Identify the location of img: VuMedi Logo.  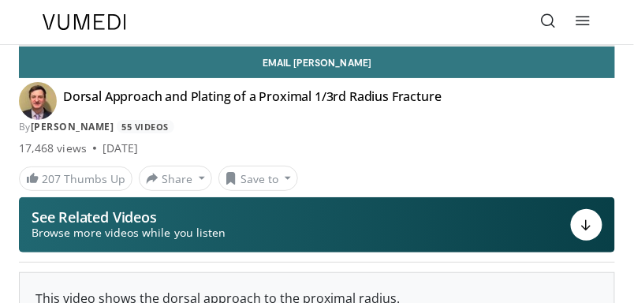
(84, 22).